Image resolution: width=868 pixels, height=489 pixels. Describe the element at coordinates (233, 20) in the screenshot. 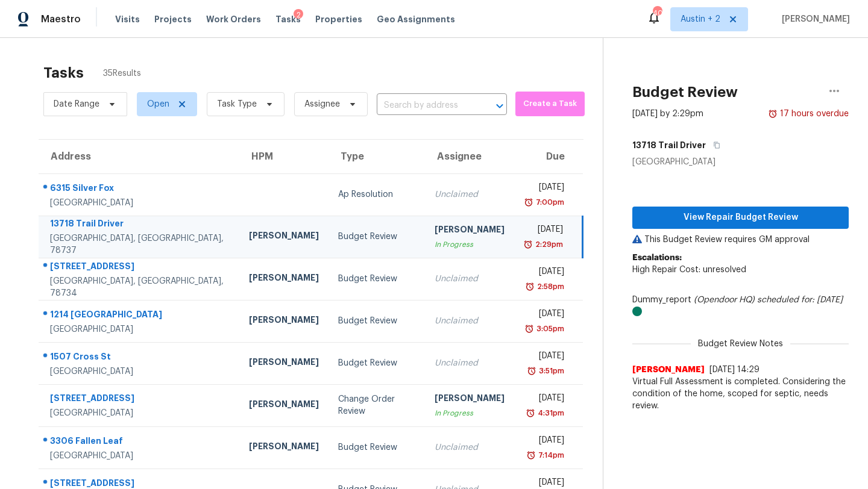

I see `span: Work Orders` at that location.